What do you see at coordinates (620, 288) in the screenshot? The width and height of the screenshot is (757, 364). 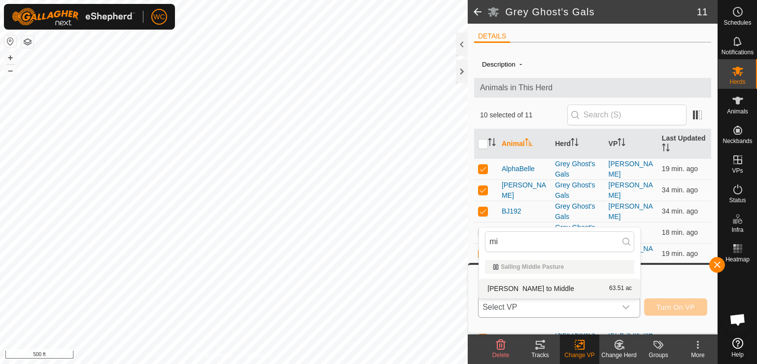 I see `span: 63.51 ac` at bounding box center [620, 288].